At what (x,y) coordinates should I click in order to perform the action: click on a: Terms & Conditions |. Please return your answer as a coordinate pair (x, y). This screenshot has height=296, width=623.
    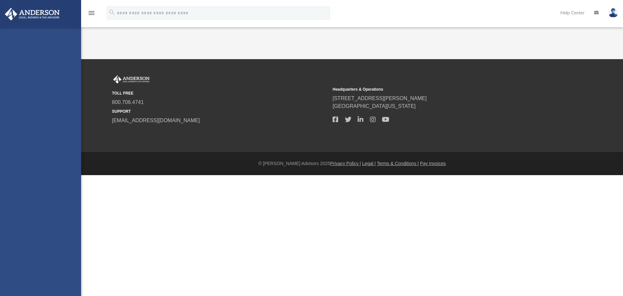
    Looking at the image, I should click on (398, 163).